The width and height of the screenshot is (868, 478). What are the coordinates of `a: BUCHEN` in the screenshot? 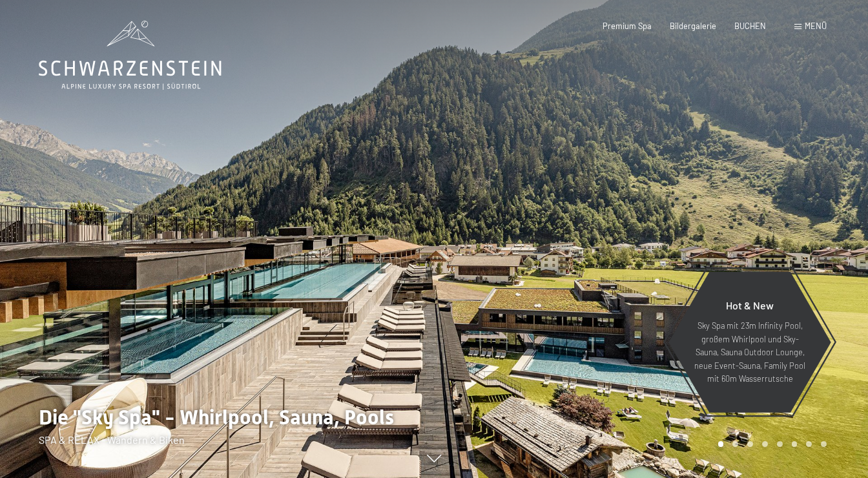 It's located at (750, 26).